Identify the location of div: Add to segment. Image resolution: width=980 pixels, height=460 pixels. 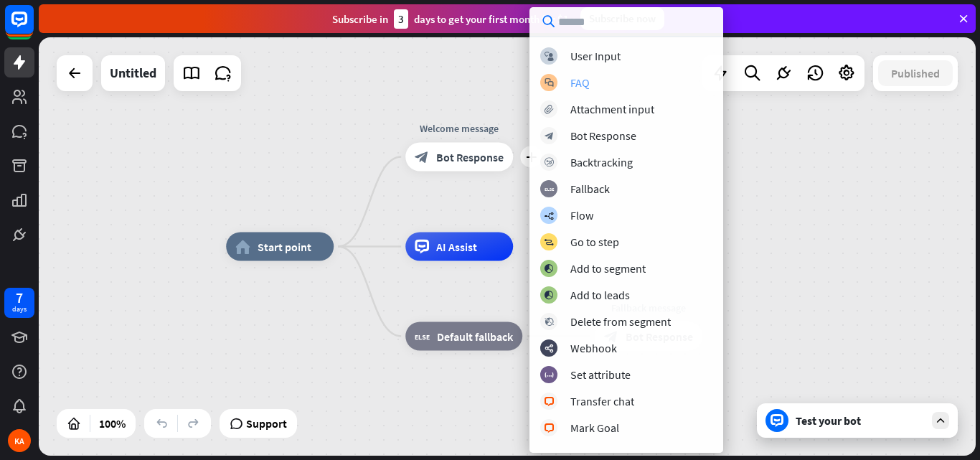
(607, 269).